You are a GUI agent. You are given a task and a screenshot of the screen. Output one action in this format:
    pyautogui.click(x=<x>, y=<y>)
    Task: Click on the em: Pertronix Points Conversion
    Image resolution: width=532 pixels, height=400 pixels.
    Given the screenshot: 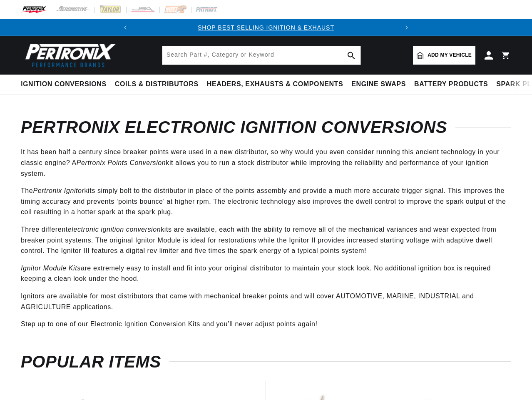 What is the action you would take?
    pyautogui.click(x=121, y=162)
    